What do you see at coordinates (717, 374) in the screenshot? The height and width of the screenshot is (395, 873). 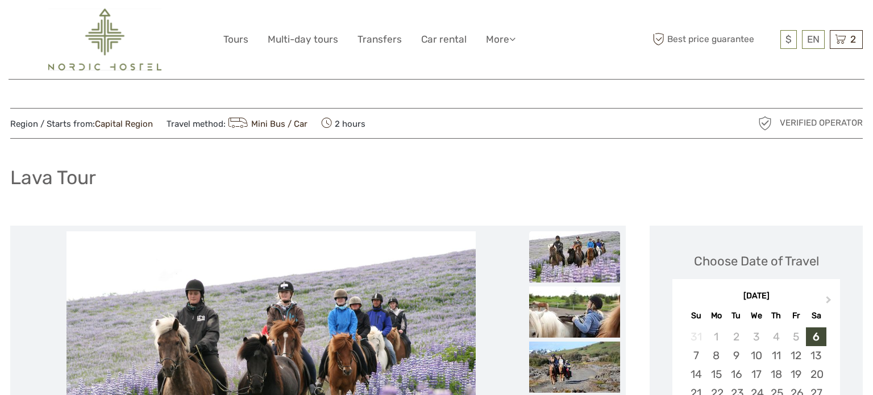 I see `div: Choose Monday, September 15th, 2025` at bounding box center [717, 374].